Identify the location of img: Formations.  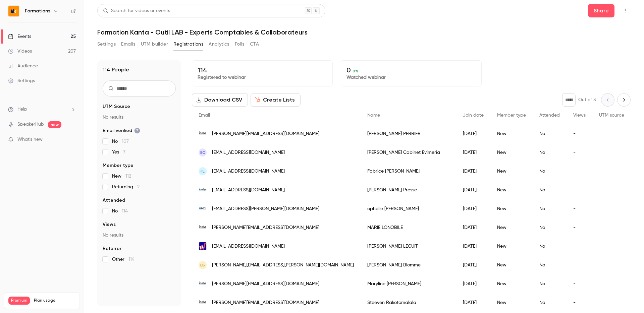
(14, 11).